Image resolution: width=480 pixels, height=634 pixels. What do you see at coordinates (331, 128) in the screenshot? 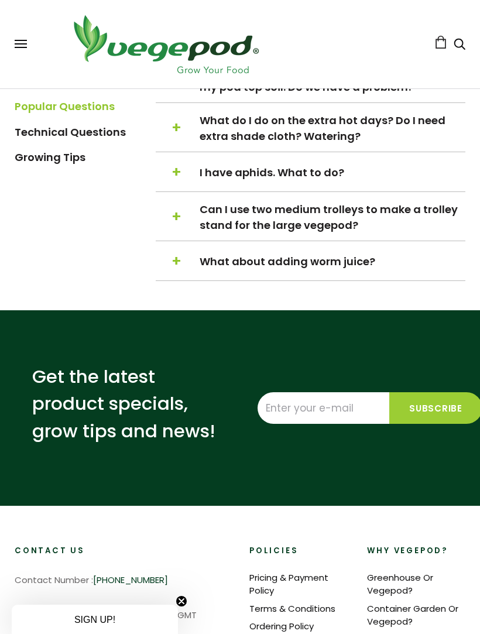
I see `span: What do I do on the extra hot days? Do I need extra shade cloth? Watering?` at bounding box center [331, 128].